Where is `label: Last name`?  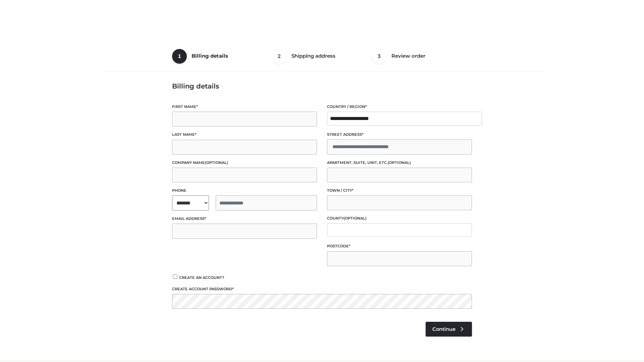
label: Last name is located at coordinates (244, 134).